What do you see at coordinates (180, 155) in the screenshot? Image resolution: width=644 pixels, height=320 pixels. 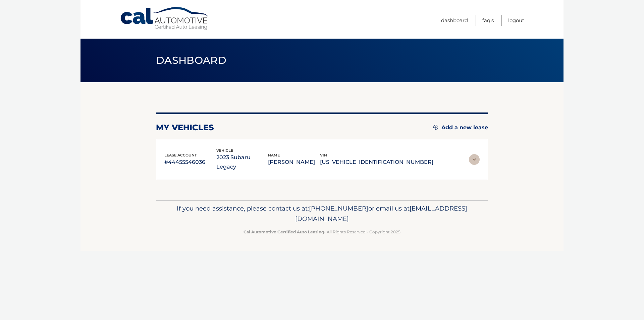 I see `span: lease account` at bounding box center [180, 155].